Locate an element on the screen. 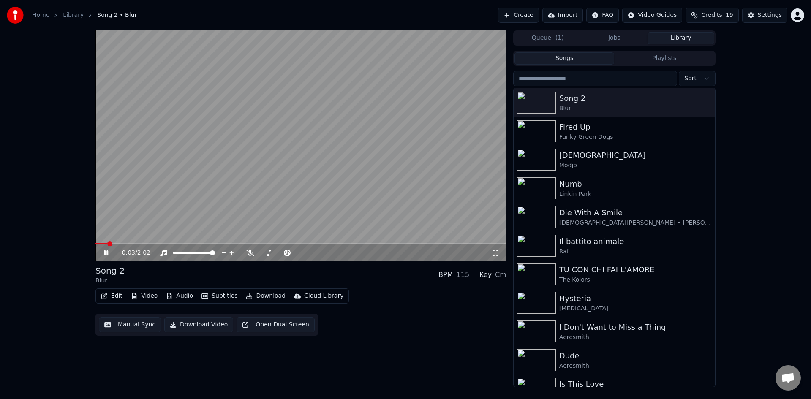 This screenshot has height=399, width=811. a: Home is located at coordinates (41, 15).